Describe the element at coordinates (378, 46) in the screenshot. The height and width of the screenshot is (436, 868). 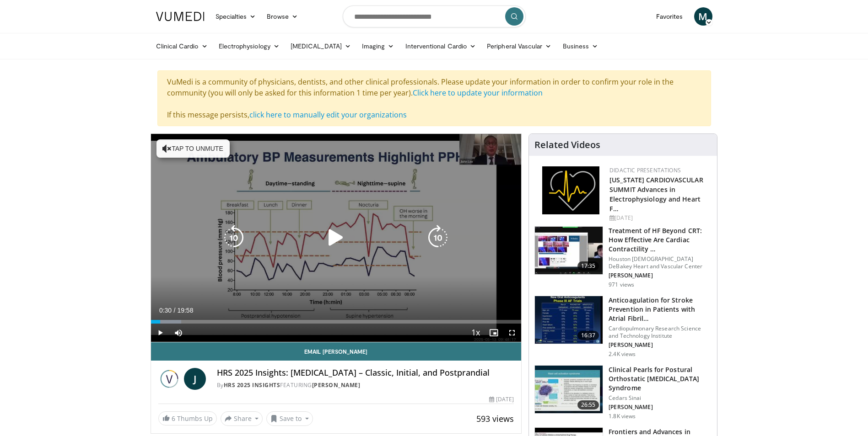
I see `a: Imaging` at that location.